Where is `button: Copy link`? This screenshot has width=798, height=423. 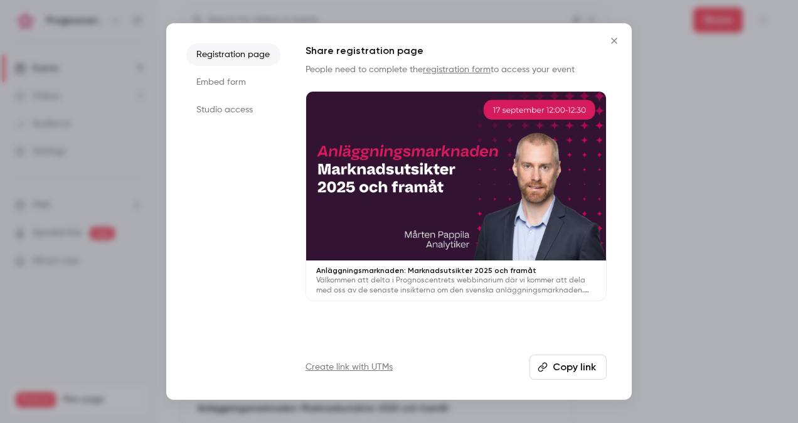
button: Copy link is located at coordinates (568, 367).